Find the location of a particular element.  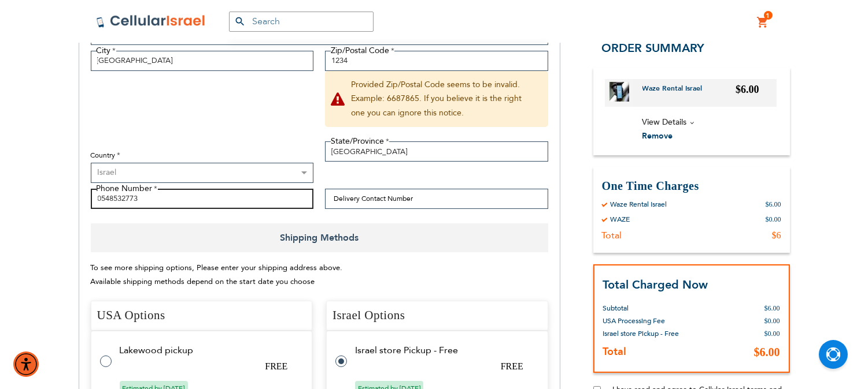

strong: Waze Rental Israel is located at coordinates (676, 93).